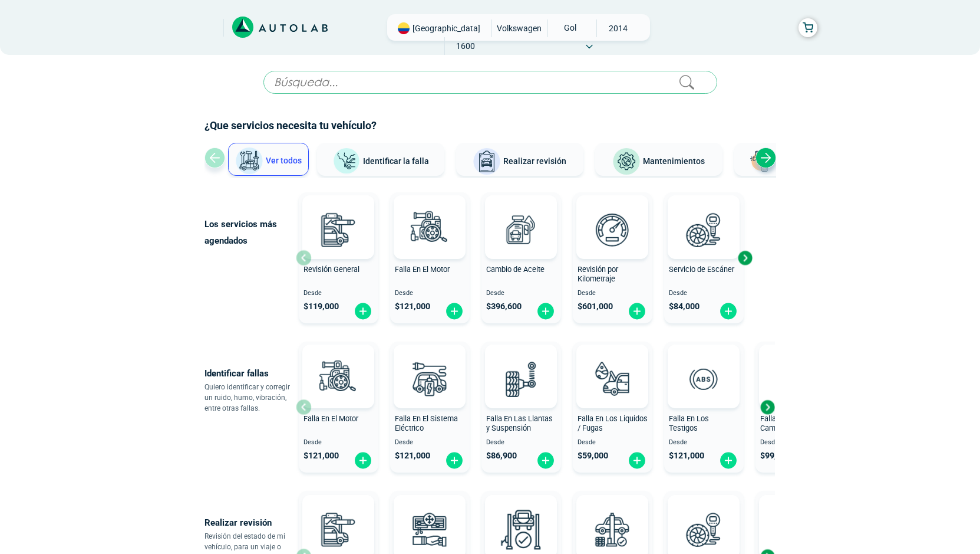  Describe the element at coordinates (612, 230) in the screenshot. I see `img: revision_por_kilometraje-v3.svg` at that location.